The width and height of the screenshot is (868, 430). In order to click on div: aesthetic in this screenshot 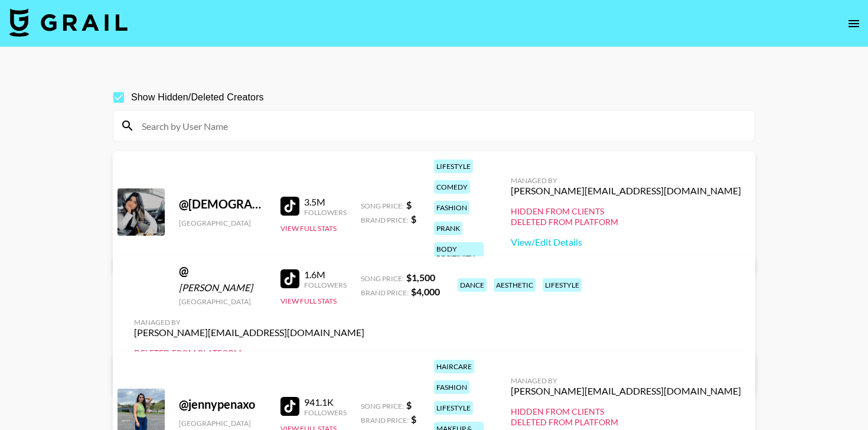, I will do `click(514, 284)`.